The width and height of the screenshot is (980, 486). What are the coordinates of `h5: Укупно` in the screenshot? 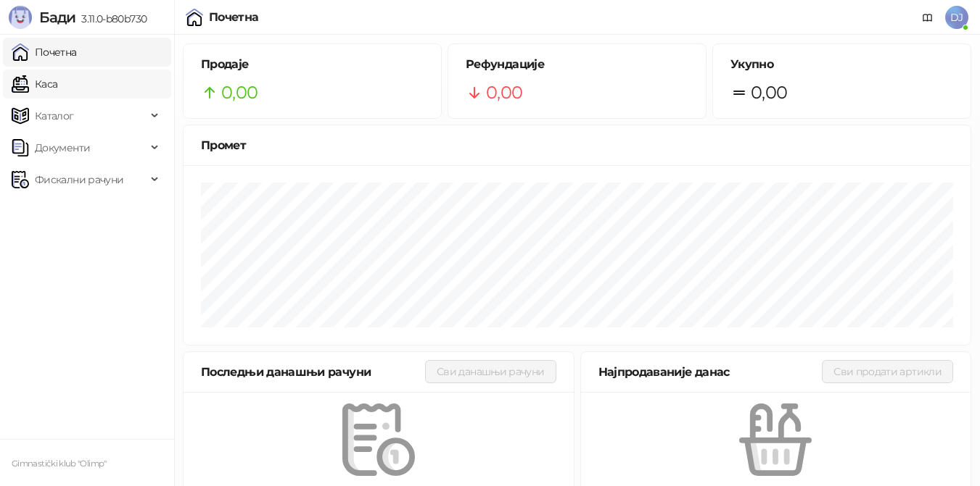 It's located at (842, 65).